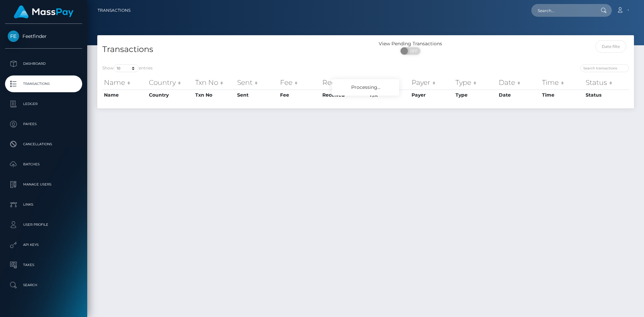  I want to click on span: Feetfinder, so click(44, 36).